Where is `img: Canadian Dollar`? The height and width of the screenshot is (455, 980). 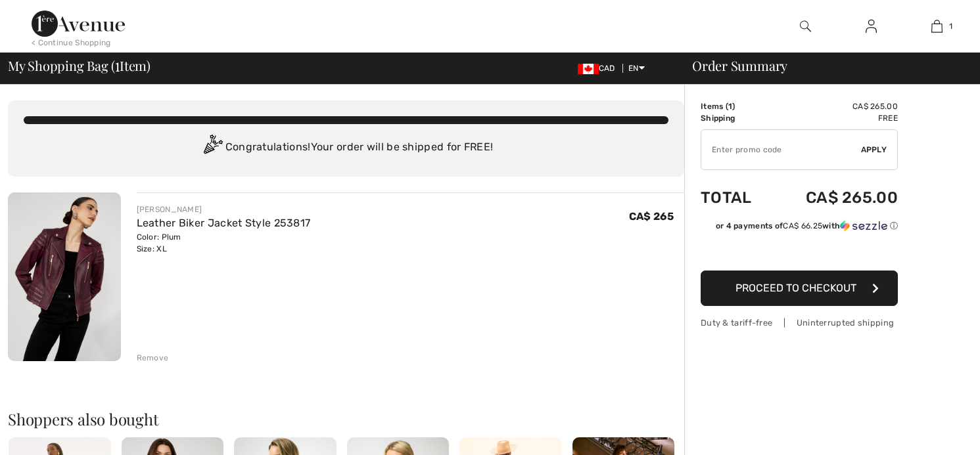 img: Canadian Dollar is located at coordinates (588, 69).